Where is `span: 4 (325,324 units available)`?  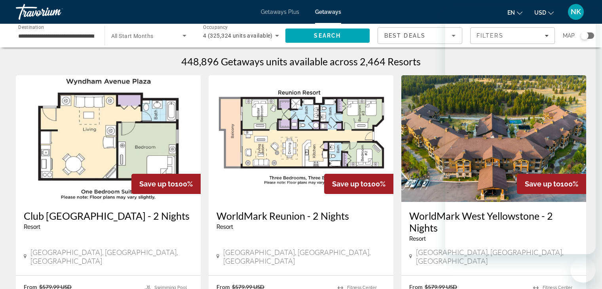
span: 4 (325,324 units available) is located at coordinates (238, 36).